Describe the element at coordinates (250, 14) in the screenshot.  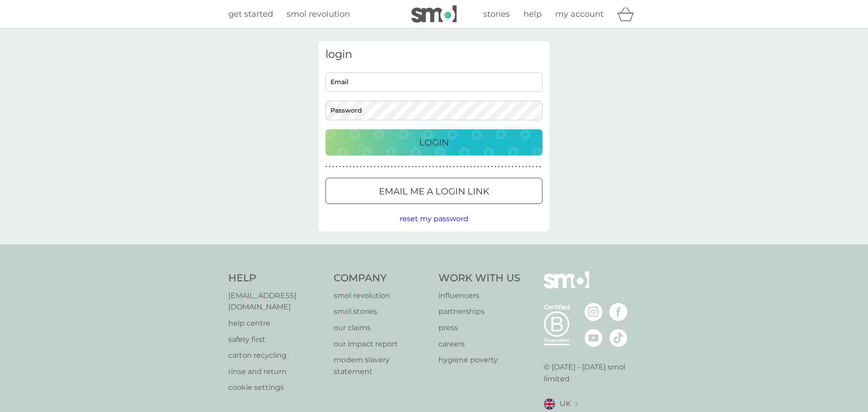
I see `a: get started` at that location.